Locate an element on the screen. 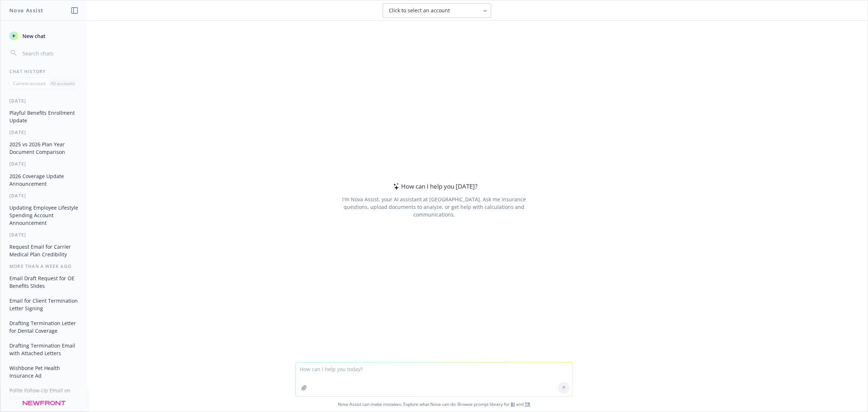 The height and width of the screenshot is (412, 868). button: Click to select an account is located at coordinates (437, 11).